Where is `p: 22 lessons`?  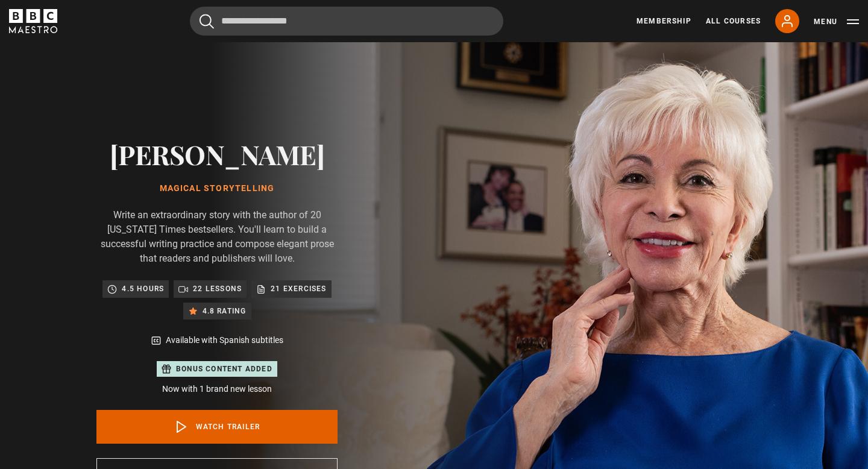
p: 22 lessons is located at coordinates (217, 289).